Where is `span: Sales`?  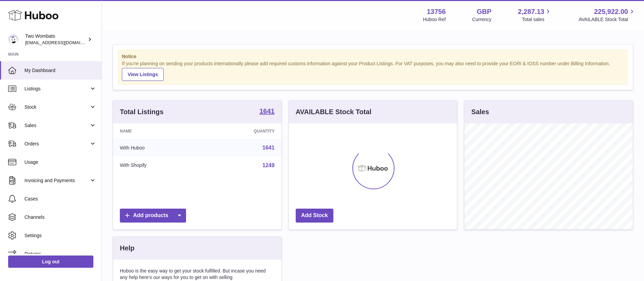
span: Sales is located at coordinates (57, 126).